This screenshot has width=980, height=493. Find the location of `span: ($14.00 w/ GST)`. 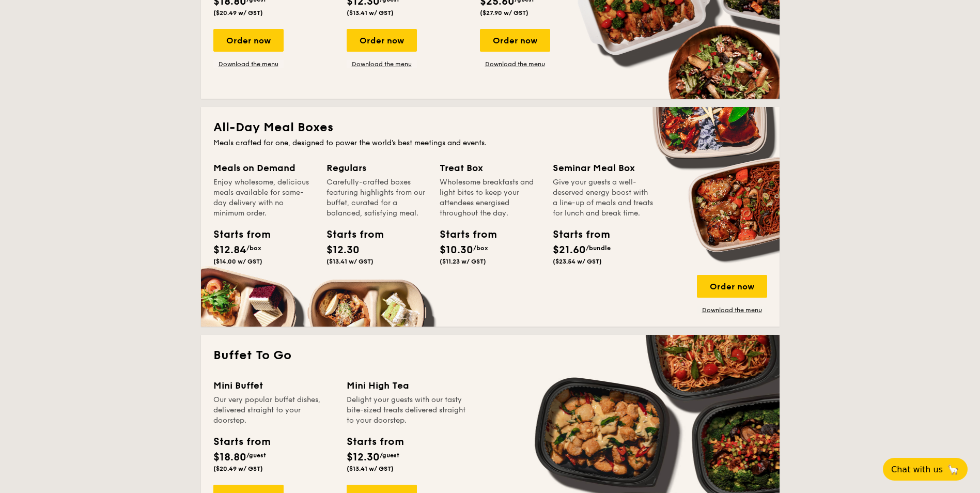

span: ($14.00 w/ GST) is located at coordinates (238, 262).